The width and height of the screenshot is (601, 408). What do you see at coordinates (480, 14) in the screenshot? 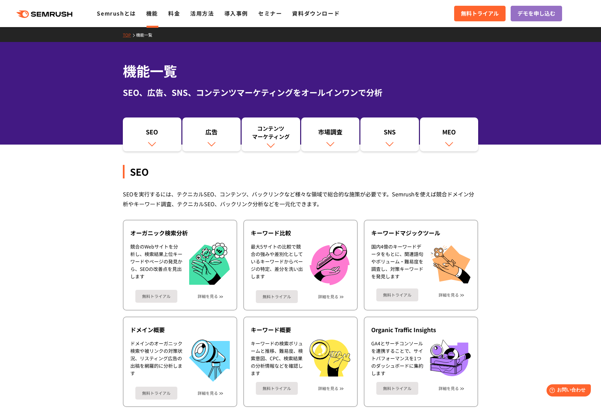
I see `span: 無料トライアル` at bounding box center [480, 14].